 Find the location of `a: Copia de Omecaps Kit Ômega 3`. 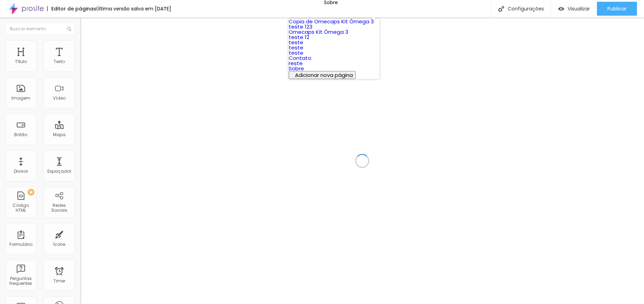

a: Copia de Omecaps Kit Ômega 3 is located at coordinates (331, 21).